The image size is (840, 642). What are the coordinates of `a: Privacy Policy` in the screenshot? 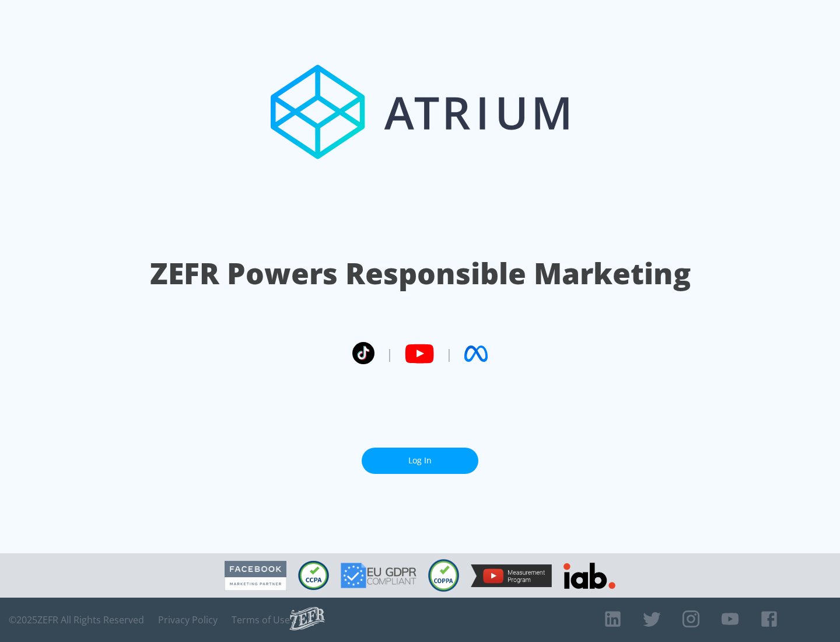 It's located at (188, 619).